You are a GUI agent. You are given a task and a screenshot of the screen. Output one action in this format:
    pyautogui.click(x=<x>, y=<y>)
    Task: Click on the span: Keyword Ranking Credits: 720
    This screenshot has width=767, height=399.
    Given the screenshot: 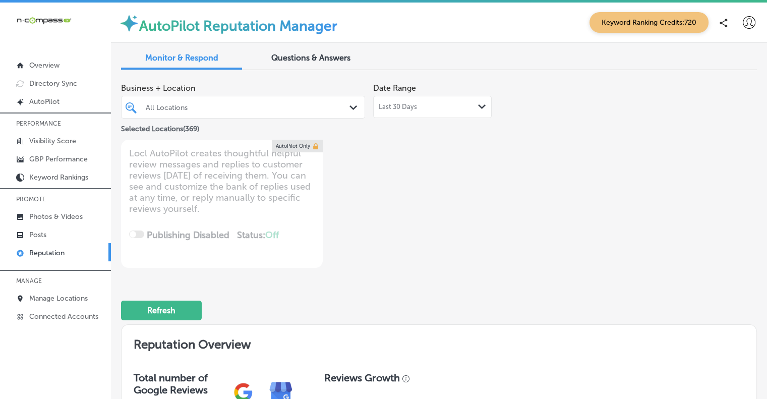 What is the action you would take?
    pyautogui.click(x=649, y=22)
    